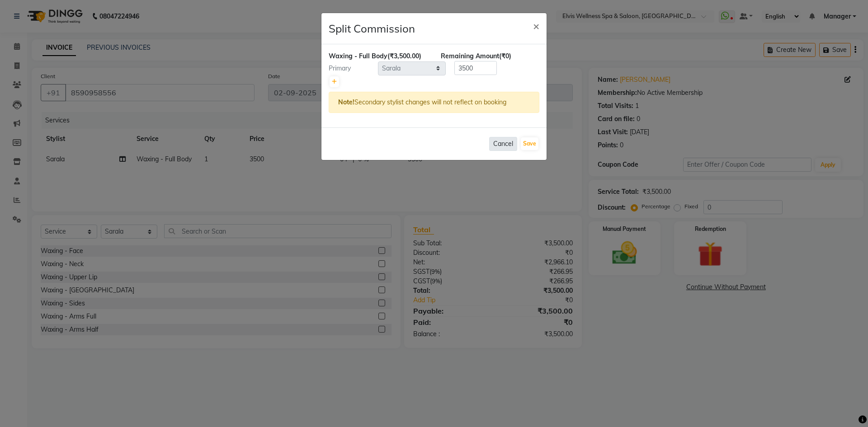 This screenshot has height=427, width=868. What do you see at coordinates (505, 56) in the screenshot?
I see `span: (₹0)` at bounding box center [505, 56].